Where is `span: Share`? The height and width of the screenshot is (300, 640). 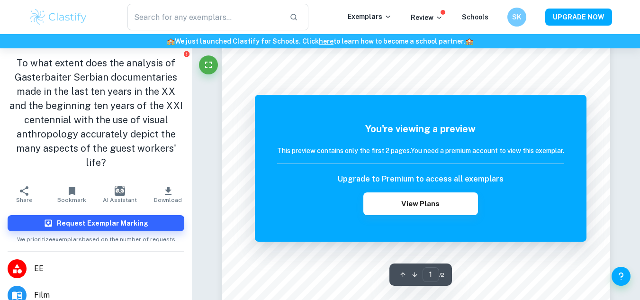
span: Share is located at coordinates (24, 200).